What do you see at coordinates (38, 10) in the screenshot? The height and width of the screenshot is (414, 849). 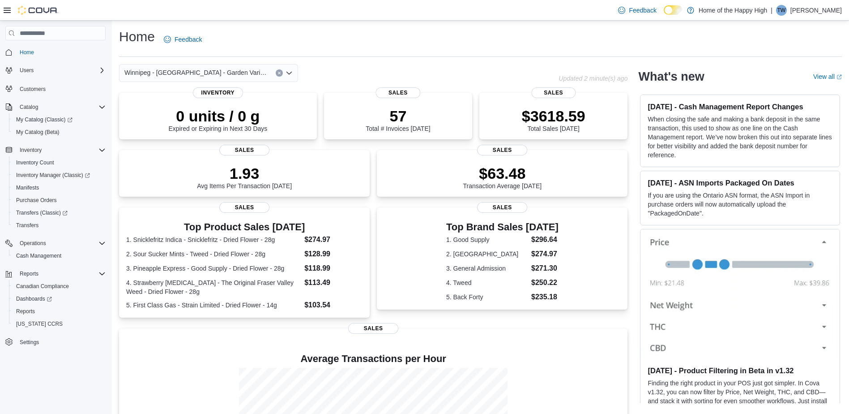 I see `img: Cova` at bounding box center [38, 10].